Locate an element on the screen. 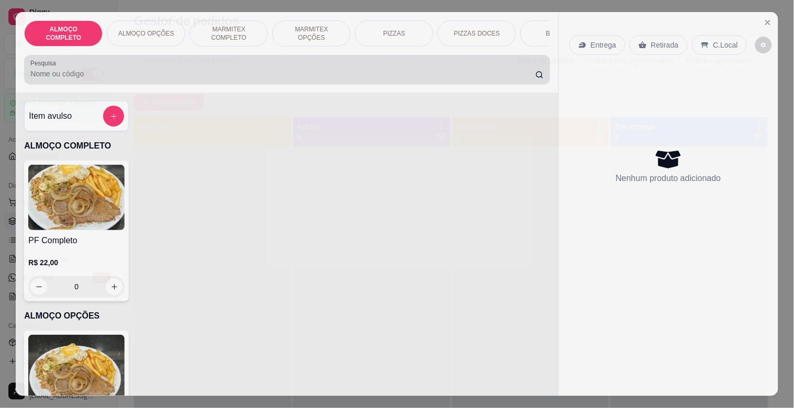 The width and height of the screenshot is (794, 408). p: C.Local is located at coordinates (726, 45).